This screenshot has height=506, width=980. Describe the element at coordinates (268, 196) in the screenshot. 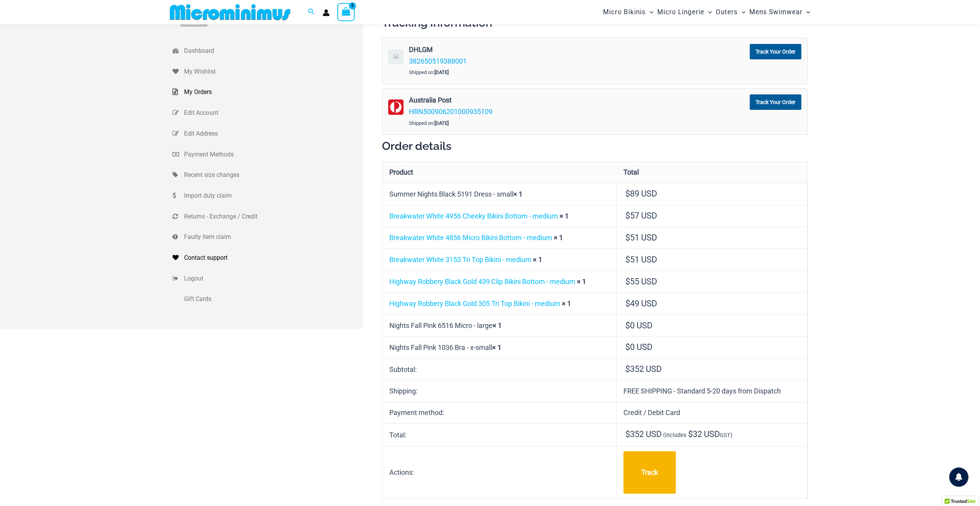

I see `a: Import duty claim` at that location.